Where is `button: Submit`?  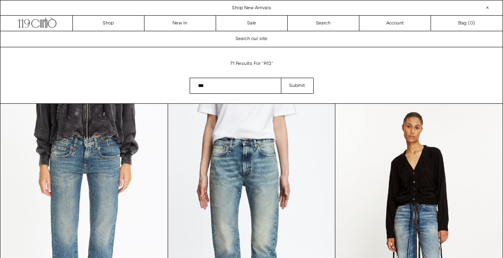
button: Submit is located at coordinates (297, 86).